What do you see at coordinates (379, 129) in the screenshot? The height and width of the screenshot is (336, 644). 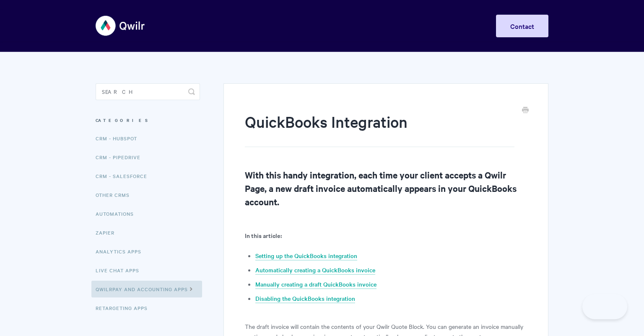 I see `h1: QuickBooks Integration` at bounding box center [379, 129].